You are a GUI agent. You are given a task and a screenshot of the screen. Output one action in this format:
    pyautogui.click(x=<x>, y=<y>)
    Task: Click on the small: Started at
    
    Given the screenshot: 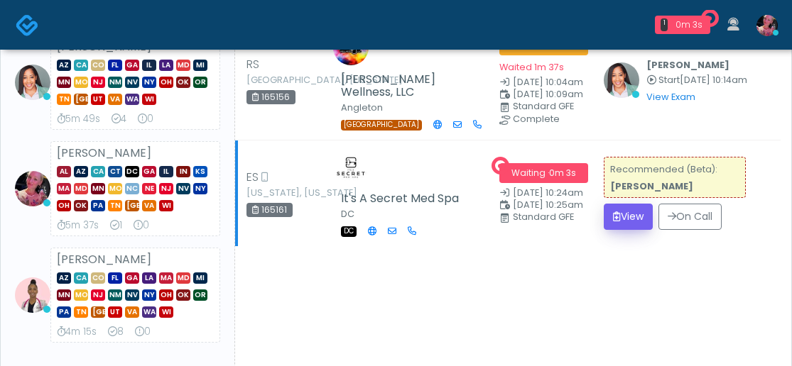 What is the action you would take?
    pyautogui.click(x=697, y=80)
    